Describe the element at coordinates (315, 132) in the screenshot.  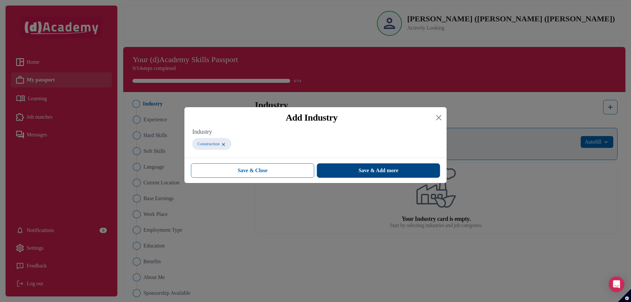
I see `label: Industry` at that location.